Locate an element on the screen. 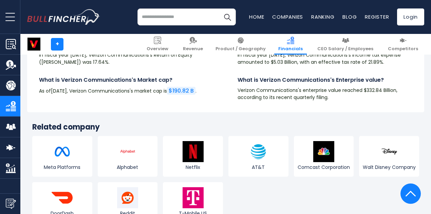  a: CEO Salary / Employees is located at coordinates (345, 44).